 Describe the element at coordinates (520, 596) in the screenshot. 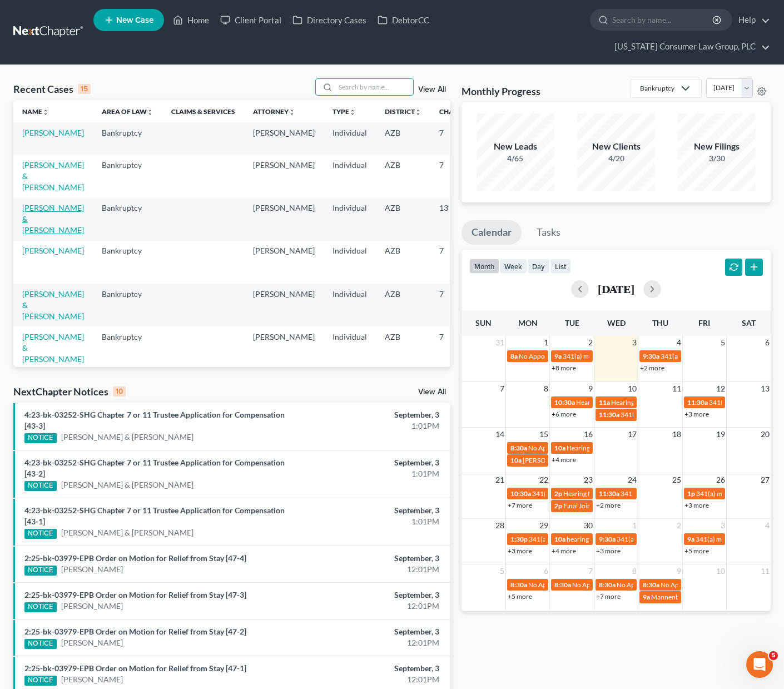

I see `a: +5 more` at that location.